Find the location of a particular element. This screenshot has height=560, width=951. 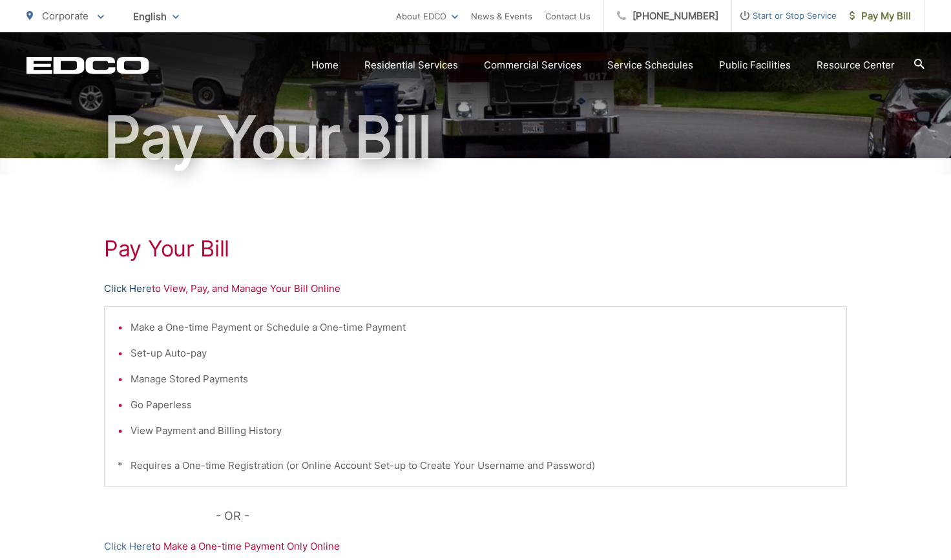

a: Contact Us is located at coordinates (567, 16).